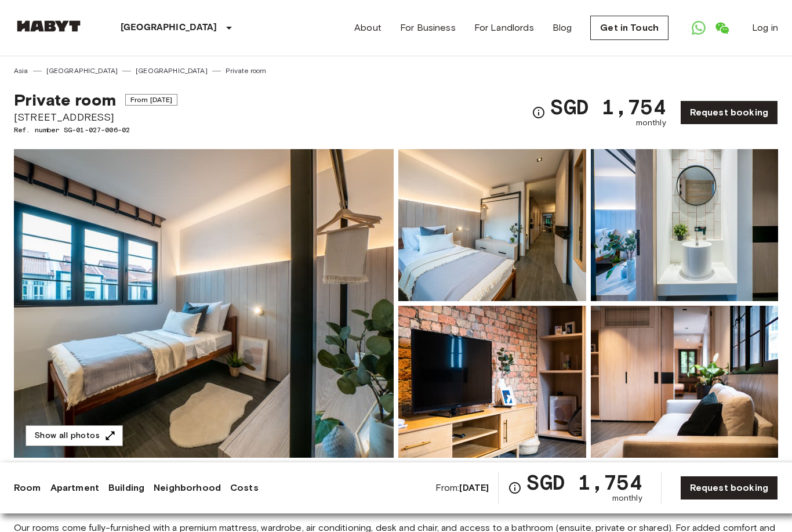  What do you see at coordinates (562, 28) in the screenshot?
I see `a: Blog` at bounding box center [562, 28].